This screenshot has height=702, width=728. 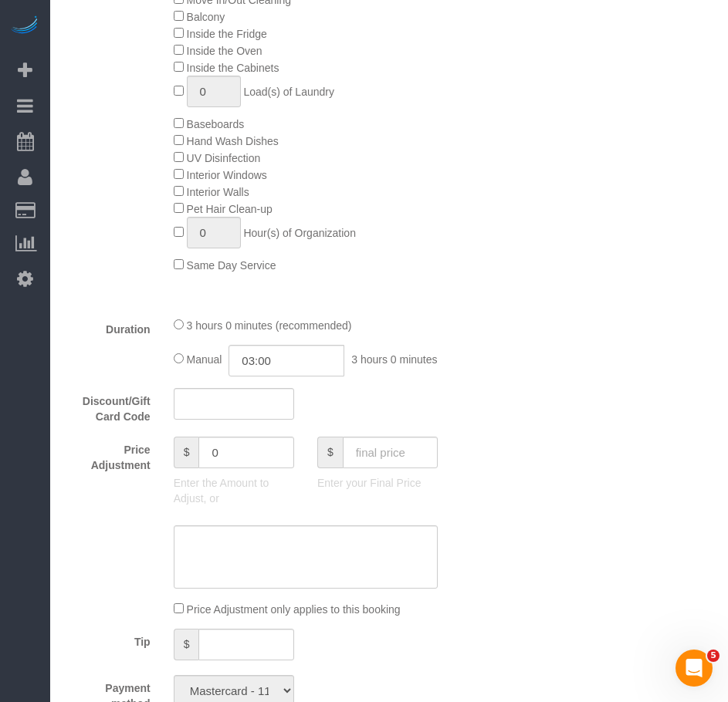 What do you see at coordinates (215, 124) in the screenshot?
I see `span: Baseboards` at bounding box center [215, 124].